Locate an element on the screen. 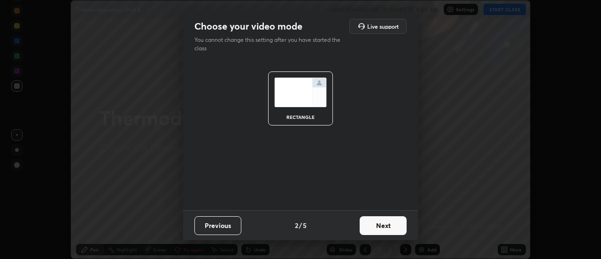  button: Previous is located at coordinates (218, 225).